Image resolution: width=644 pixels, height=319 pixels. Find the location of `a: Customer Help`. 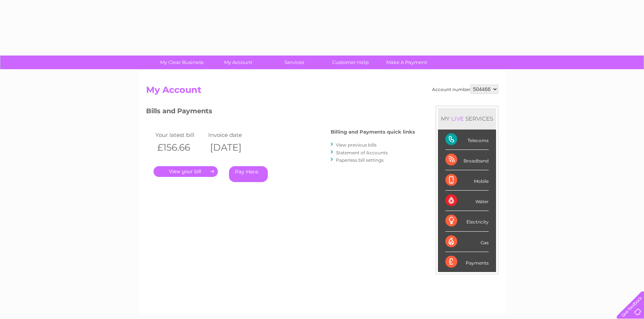

a: Customer Help is located at coordinates (350, 62).